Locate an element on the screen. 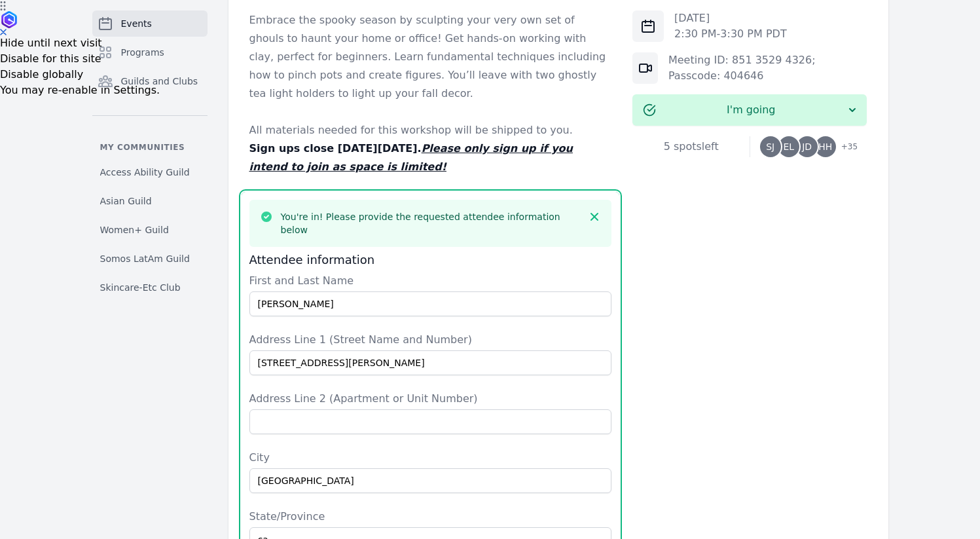 This screenshot has height=539, width=980. div: 5 spots left is located at coordinates (690, 146).